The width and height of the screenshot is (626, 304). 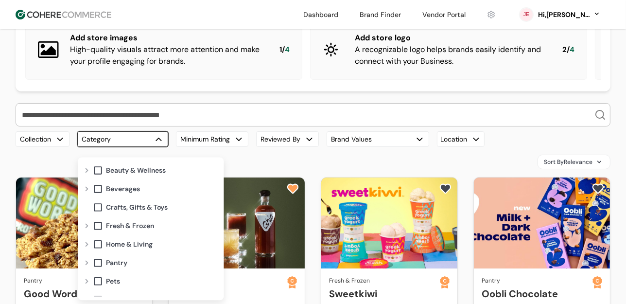 I want to click on a: Oobli Chocolate, so click(x=537, y=294).